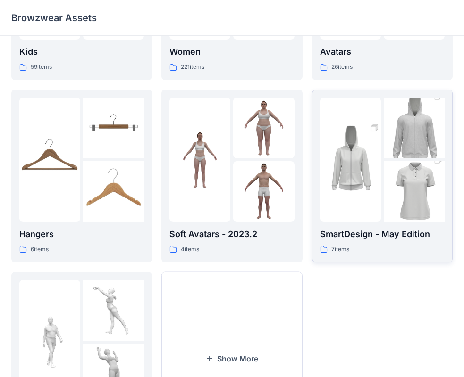 This screenshot has height=377, width=464. Describe the element at coordinates (232, 235) in the screenshot. I see `p: Soft Avatars - 2023.2` at that location.